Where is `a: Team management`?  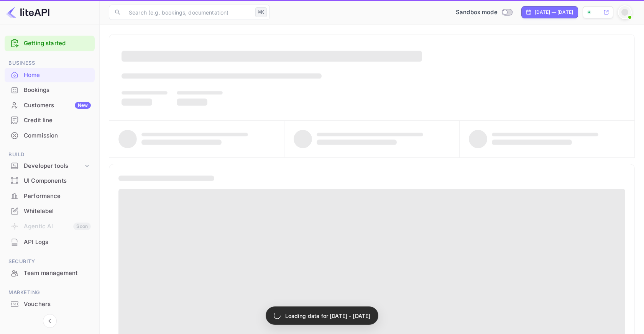
a: Team management is located at coordinates (49, 273).